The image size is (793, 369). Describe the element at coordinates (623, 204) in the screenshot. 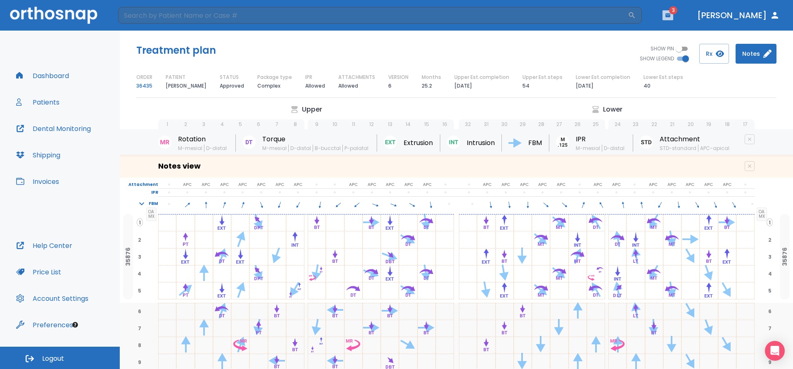

I see `span: 350°` at that location.